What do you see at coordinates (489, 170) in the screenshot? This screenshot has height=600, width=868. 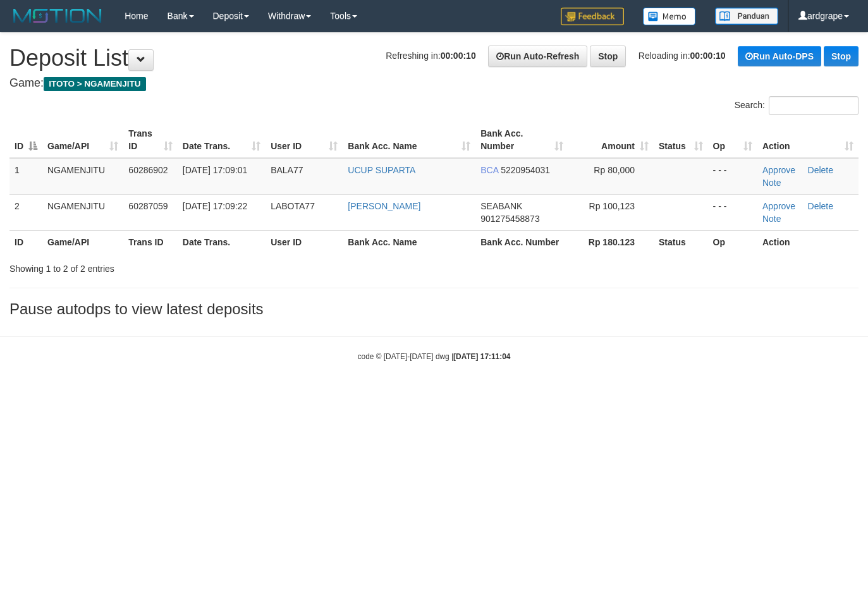 I see `span: BCA` at bounding box center [489, 170].